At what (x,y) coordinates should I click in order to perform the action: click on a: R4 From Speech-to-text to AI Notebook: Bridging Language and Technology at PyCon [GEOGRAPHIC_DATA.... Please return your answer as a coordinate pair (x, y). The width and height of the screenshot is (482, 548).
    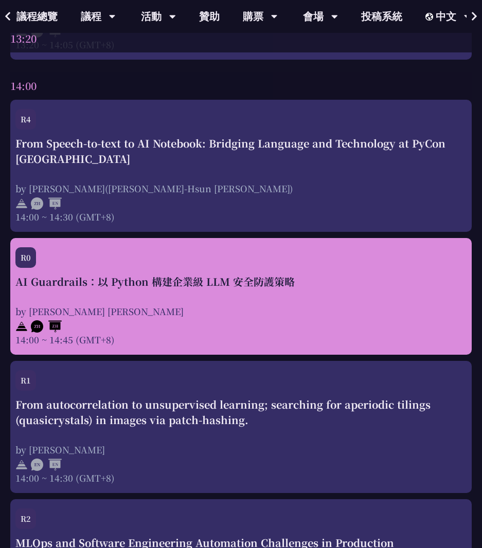
    Looking at the image, I should click on (241, 166).